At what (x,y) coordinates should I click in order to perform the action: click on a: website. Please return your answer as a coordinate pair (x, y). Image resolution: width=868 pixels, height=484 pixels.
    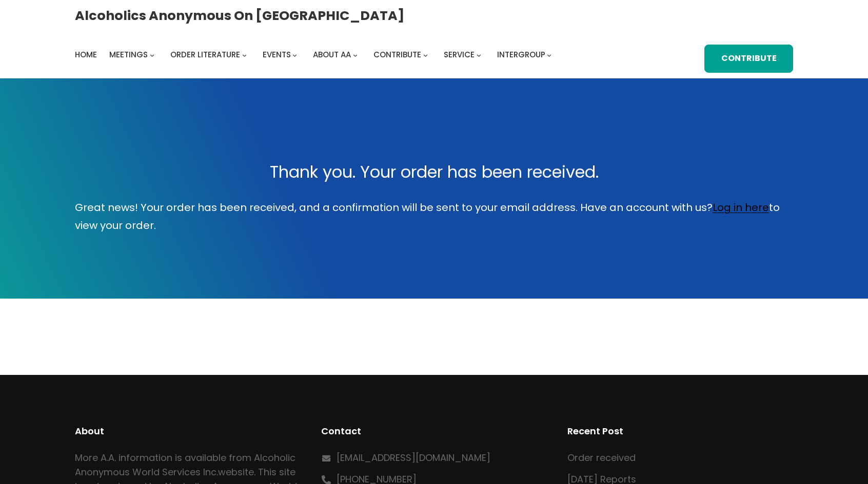
    Looking at the image, I should click on (236, 472).